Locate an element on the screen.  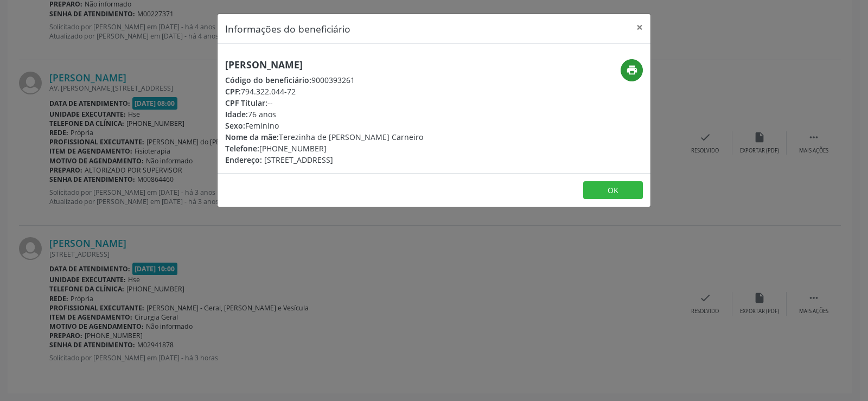
span: CPF Titular: is located at coordinates (246, 103).